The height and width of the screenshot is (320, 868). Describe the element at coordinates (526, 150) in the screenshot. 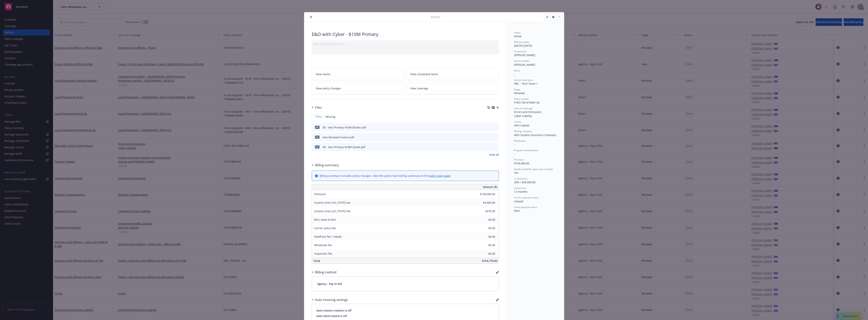

I see `span: Program administrator` at that location.